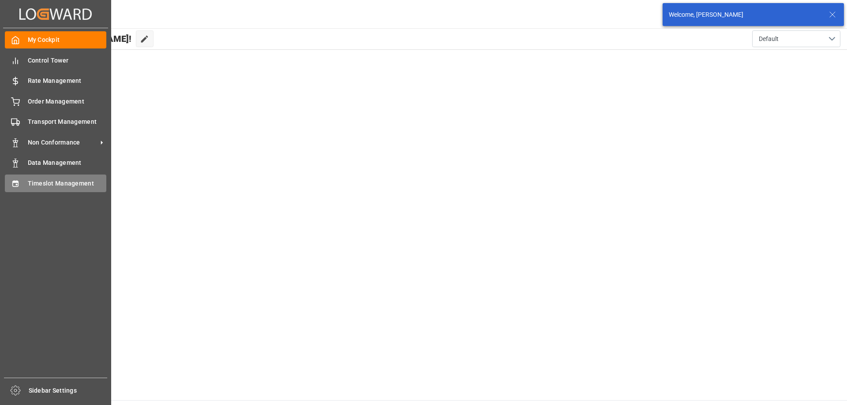 This screenshot has height=405, width=847. Describe the element at coordinates (768, 39) in the screenshot. I see `span: Default` at that location.